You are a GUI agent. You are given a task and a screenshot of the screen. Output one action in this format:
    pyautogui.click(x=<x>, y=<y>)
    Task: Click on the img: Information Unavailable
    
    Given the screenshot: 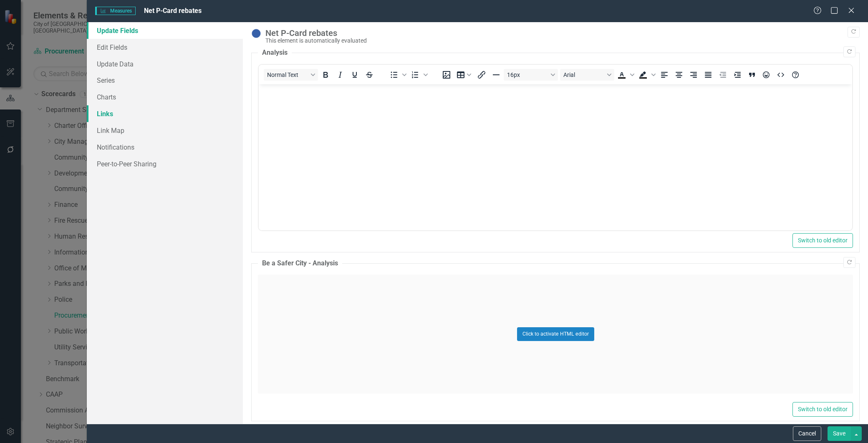 What is the action you would take?
    pyautogui.click(x=256, y=34)
    